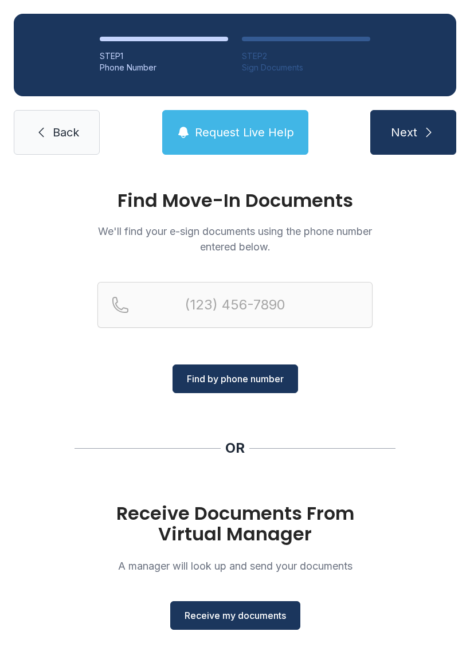 This screenshot has height=651, width=470. I want to click on span: Next, so click(404, 132).